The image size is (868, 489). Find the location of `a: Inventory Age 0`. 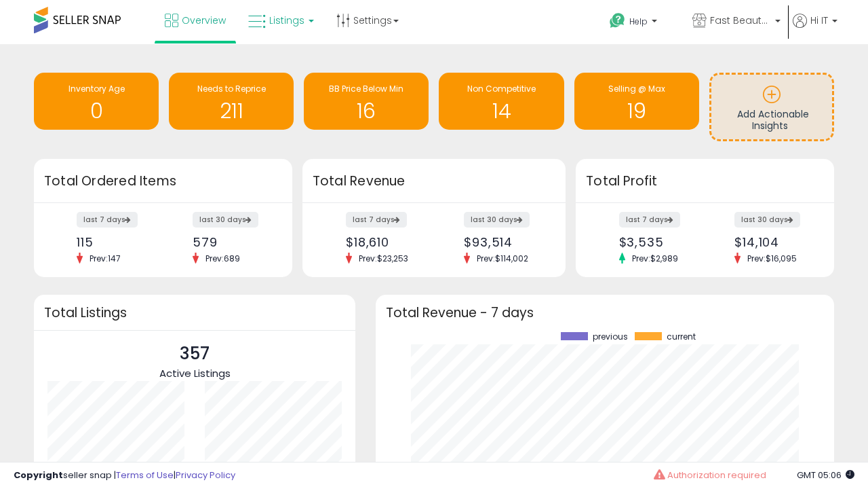

a: Inventory Age 0 is located at coordinates (97, 101).